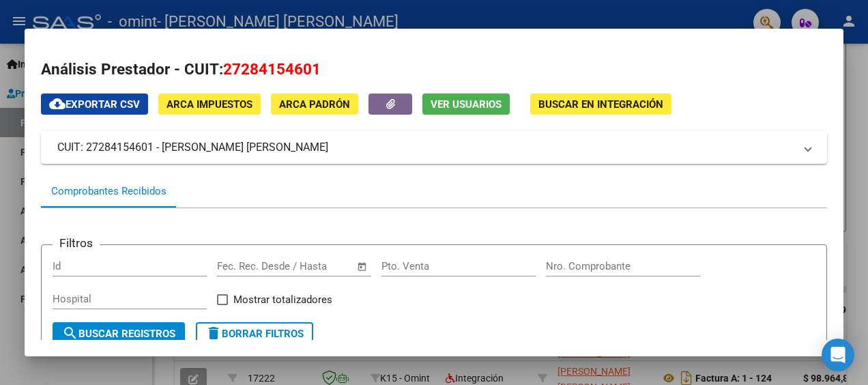  Describe the element at coordinates (109, 191) in the screenshot. I see `div: Comprobantes Recibidos` at that location.